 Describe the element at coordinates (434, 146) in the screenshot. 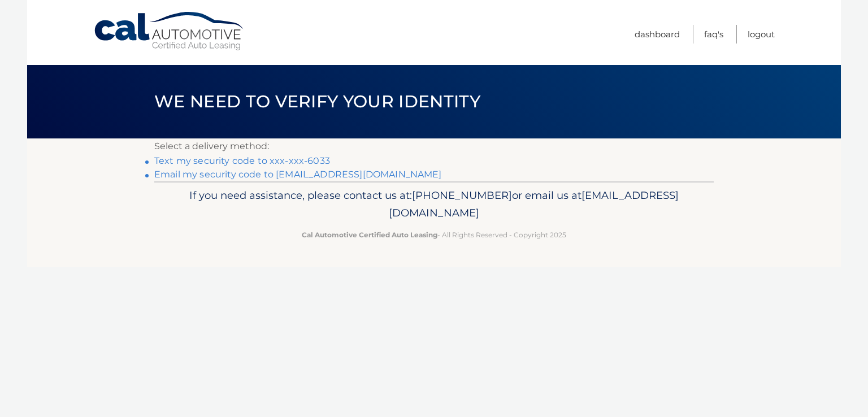

I see `p: Select a delivery method:` at that location.